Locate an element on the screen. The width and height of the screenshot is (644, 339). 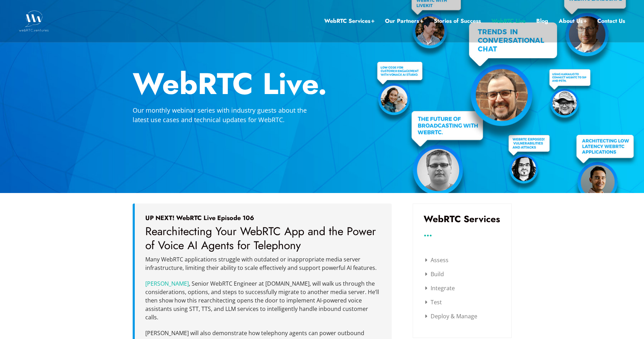
a: Assess is located at coordinates (437, 260).